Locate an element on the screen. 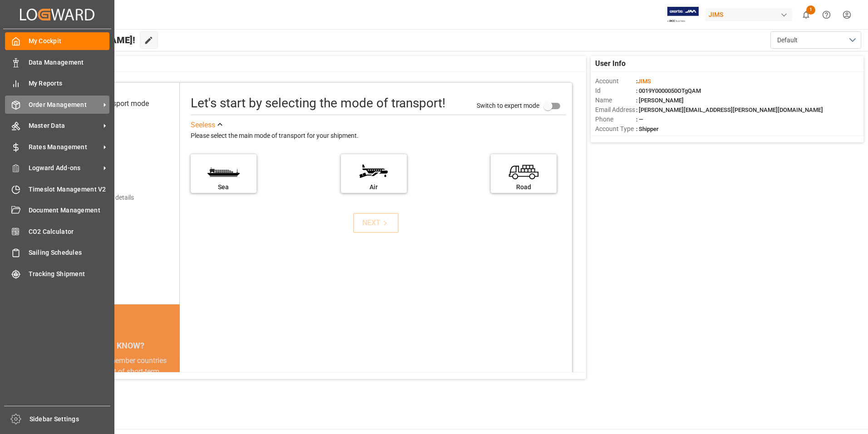  span: Logward Add-ons is located at coordinates (65, 167).